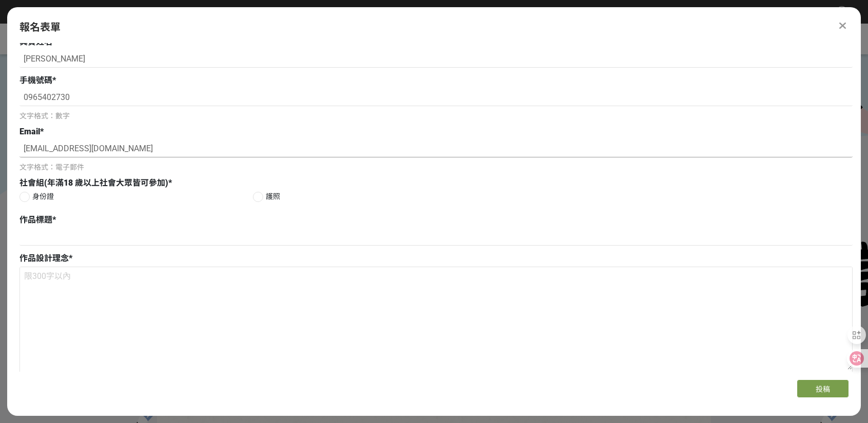 This screenshot has width=868, height=423. What do you see at coordinates (43, 196) in the screenshot?
I see `span: 身份證` at bounding box center [43, 196].